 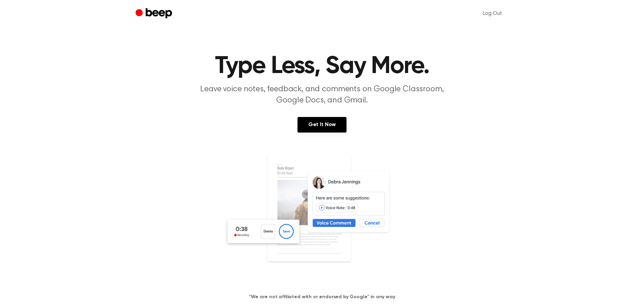 What do you see at coordinates (492, 14) in the screenshot?
I see `a: Log Out` at bounding box center [492, 14].